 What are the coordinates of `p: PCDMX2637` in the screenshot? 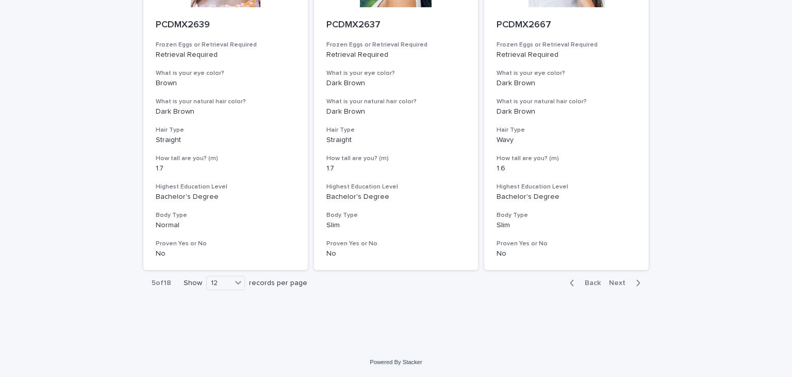 It's located at (396, 25).